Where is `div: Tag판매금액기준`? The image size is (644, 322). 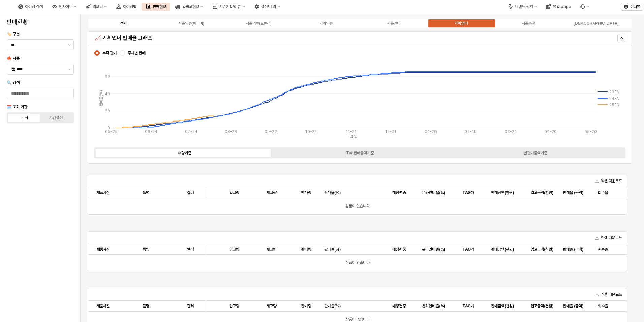 div: Tag판매금액기준 is located at coordinates (360, 153).